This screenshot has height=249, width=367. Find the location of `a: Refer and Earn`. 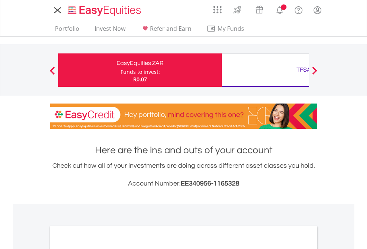

a: Refer and Earn is located at coordinates (166, 30).